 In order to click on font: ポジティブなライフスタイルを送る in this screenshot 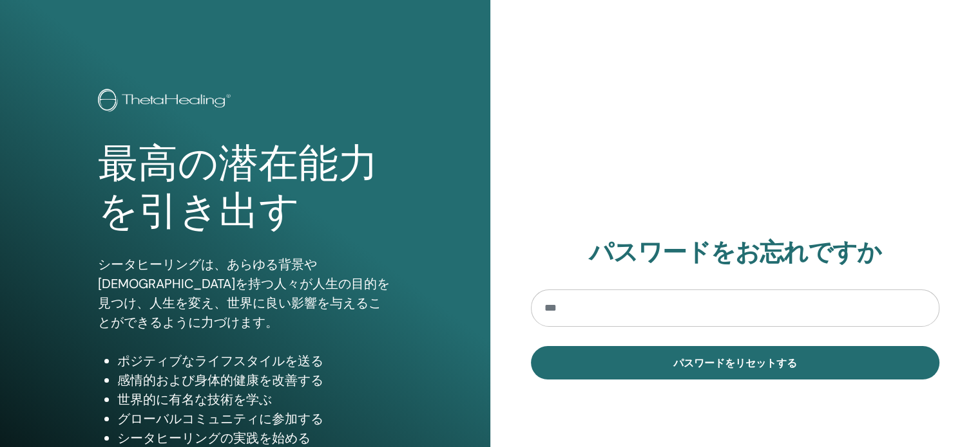, I will do `click(220, 361)`.